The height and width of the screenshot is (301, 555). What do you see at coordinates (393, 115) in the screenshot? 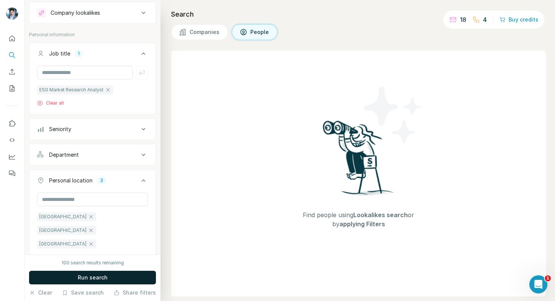
I see `img: Surfe Illustration - Stars` at bounding box center [393, 115].